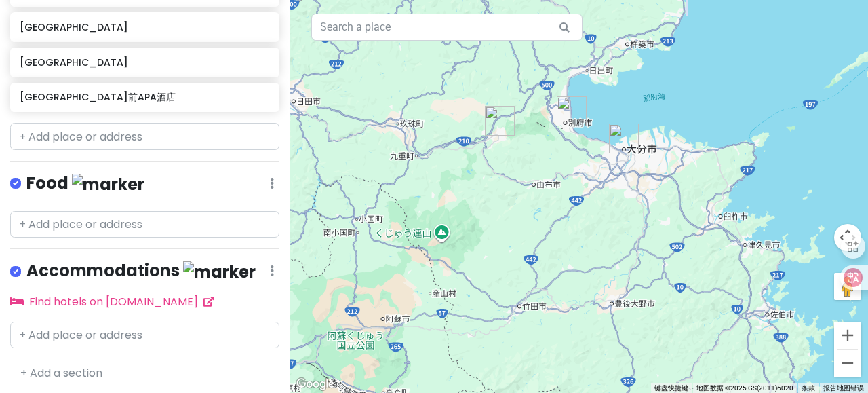 The width and height of the screenshot is (868, 393). Describe the element at coordinates (848, 363) in the screenshot. I see `button: 缩小` at that location.